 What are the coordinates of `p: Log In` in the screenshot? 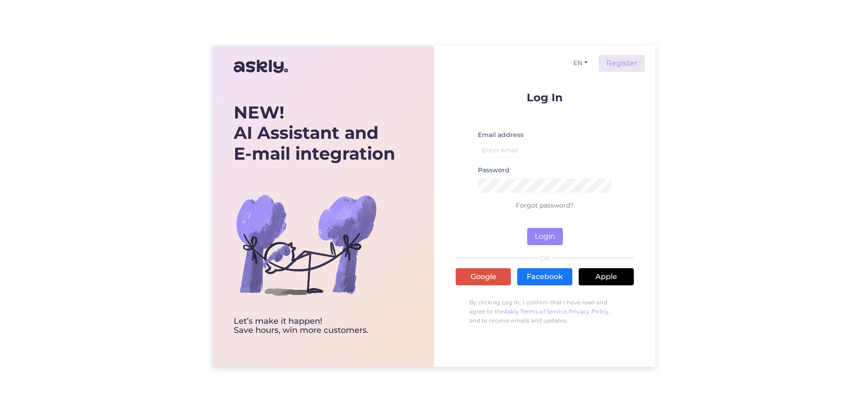 It's located at (545, 97).